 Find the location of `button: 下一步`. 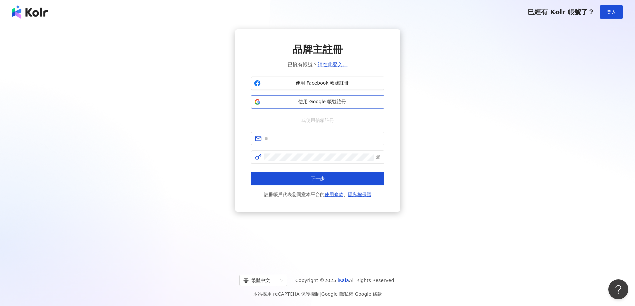

button: 下一步 is located at coordinates (318, 179).